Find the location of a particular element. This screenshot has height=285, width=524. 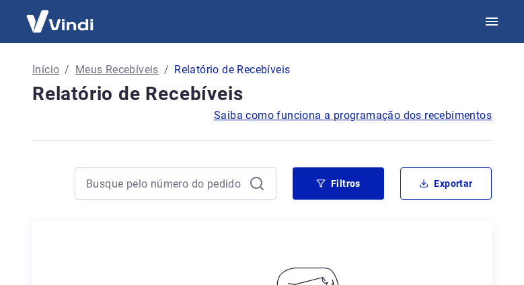

p: Meus Recebíveis is located at coordinates (117, 70).